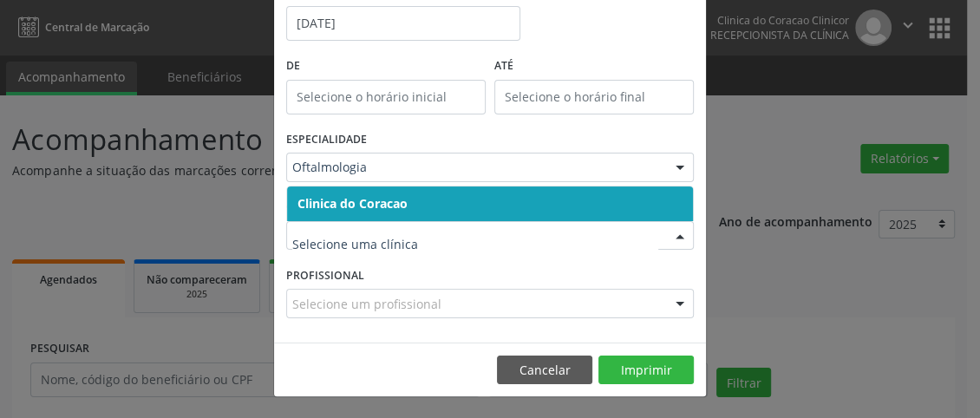  Describe the element at coordinates (386, 97) in the screenshot. I see `input: Selecione o horário inicial` at that location.